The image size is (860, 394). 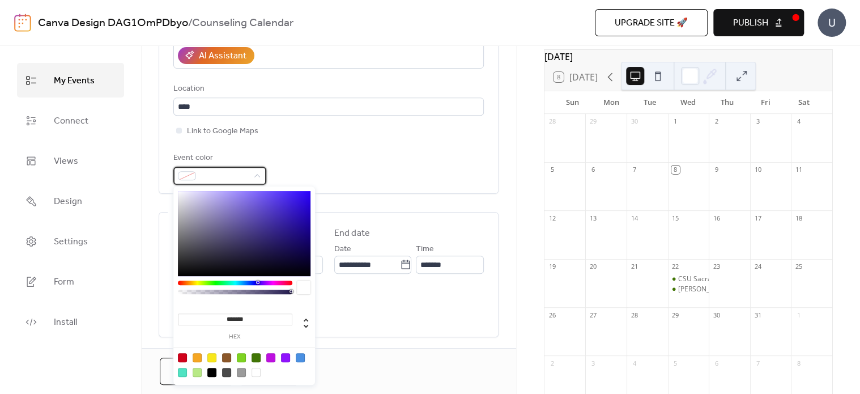 I want to click on button: Upgrade site 🚀, so click(x=651, y=23).